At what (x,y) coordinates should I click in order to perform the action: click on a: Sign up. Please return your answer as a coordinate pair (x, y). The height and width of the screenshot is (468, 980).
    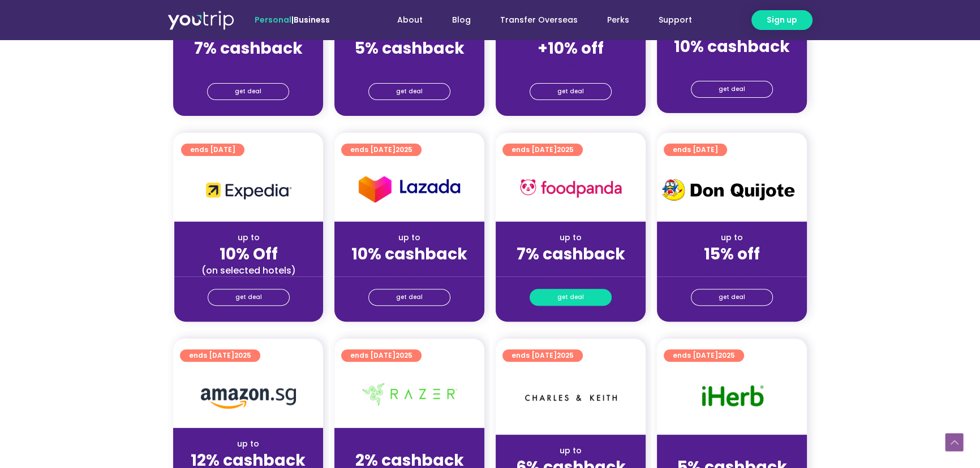
    Looking at the image, I should click on (782, 20).